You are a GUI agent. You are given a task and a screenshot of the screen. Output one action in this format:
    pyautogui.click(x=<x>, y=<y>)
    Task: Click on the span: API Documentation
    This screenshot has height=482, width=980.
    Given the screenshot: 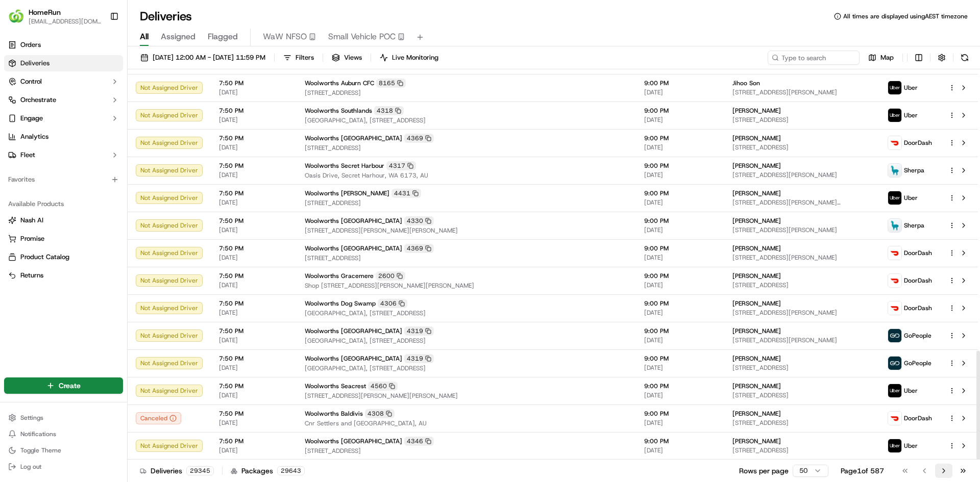 What is the action you would take?
    pyautogui.click(x=130, y=153)
    